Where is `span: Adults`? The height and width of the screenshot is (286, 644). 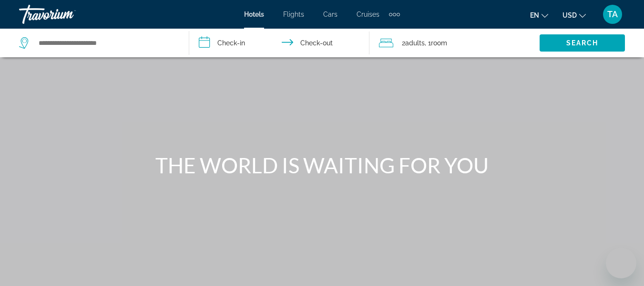 span: Adults is located at coordinates (415, 43).